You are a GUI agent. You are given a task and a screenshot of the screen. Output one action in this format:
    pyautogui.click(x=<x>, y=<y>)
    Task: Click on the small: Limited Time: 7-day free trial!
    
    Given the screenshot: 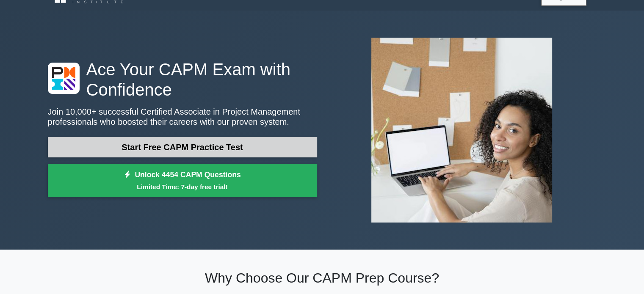 What is the action you would take?
    pyautogui.click(x=183, y=187)
    